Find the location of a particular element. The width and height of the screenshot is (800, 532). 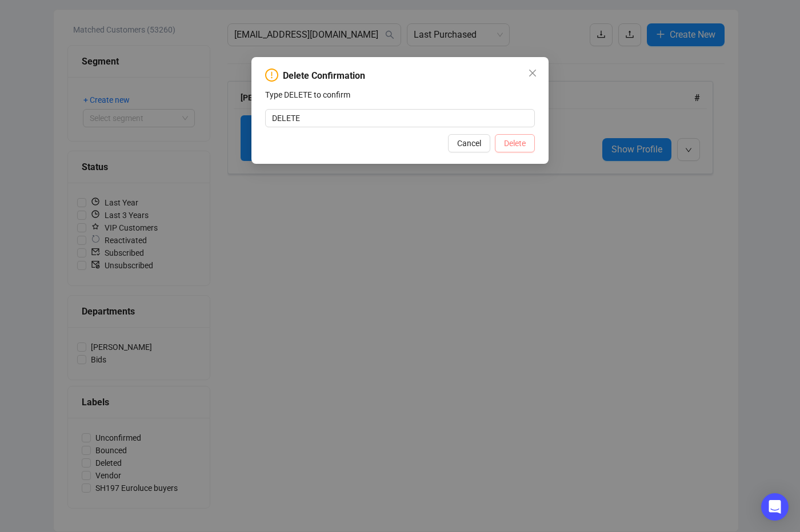

p: Type DELETE to confirm is located at coordinates (400, 95).